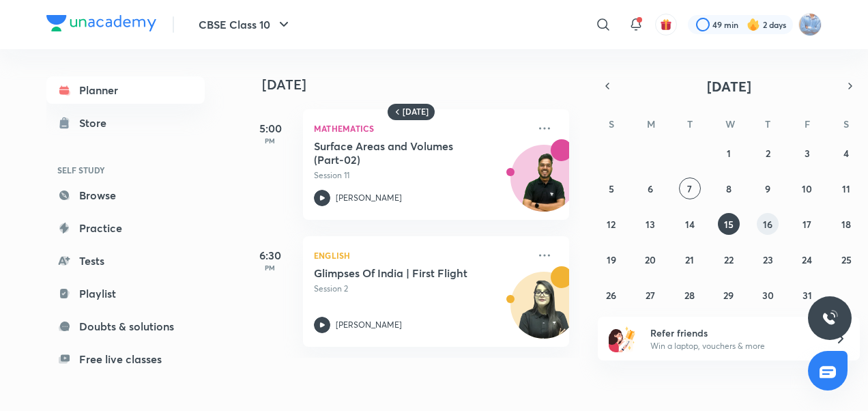 This screenshot has width=868, height=411. What do you see at coordinates (270, 128) in the screenshot?
I see `h5: 5:00` at bounding box center [270, 128].